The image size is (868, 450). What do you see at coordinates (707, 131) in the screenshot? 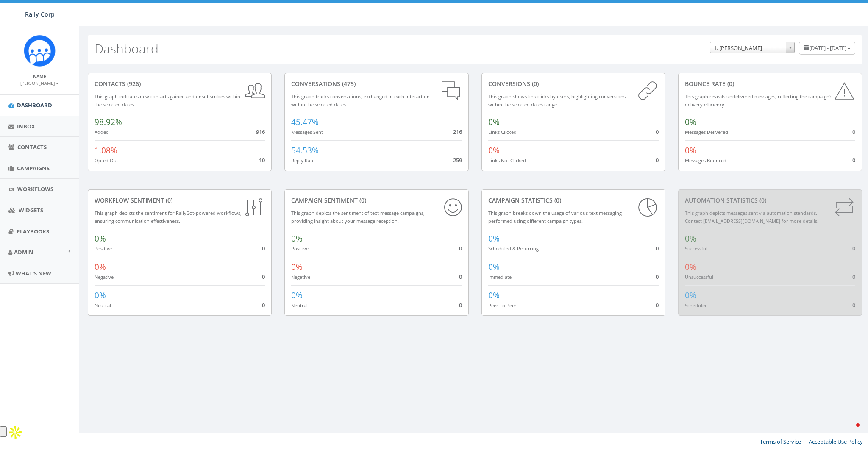
I see `small: Messages Delivered` at bounding box center [707, 131].